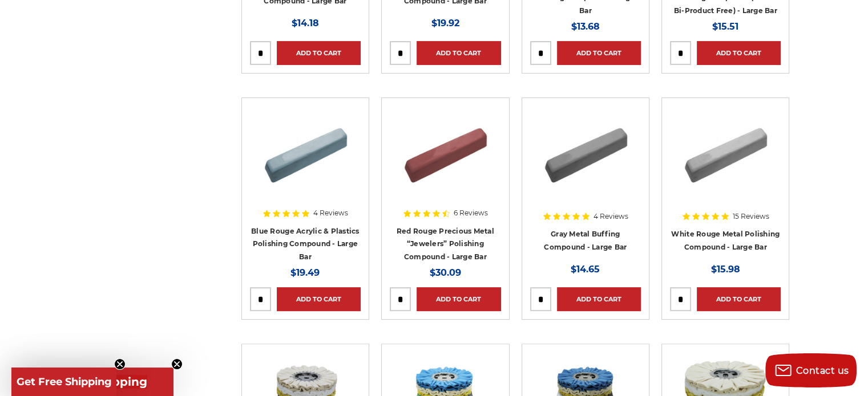 This screenshot has width=868, height=396. Describe the element at coordinates (445, 161) in the screenshot. I see `a: Red Rouge Jewelers Buffing Compound` at that location.